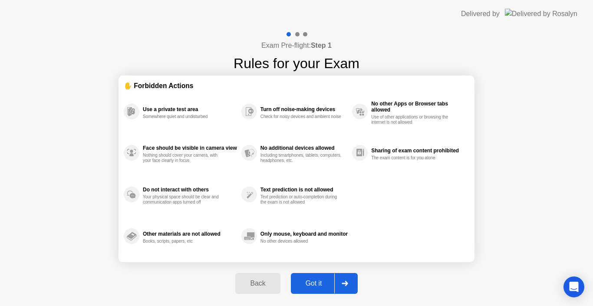 This screenshot has height=306, width=593. What do you see at coordinates (324, 283) in the screenshot?
I see `button: Got it` at bounding box center [324, 283].